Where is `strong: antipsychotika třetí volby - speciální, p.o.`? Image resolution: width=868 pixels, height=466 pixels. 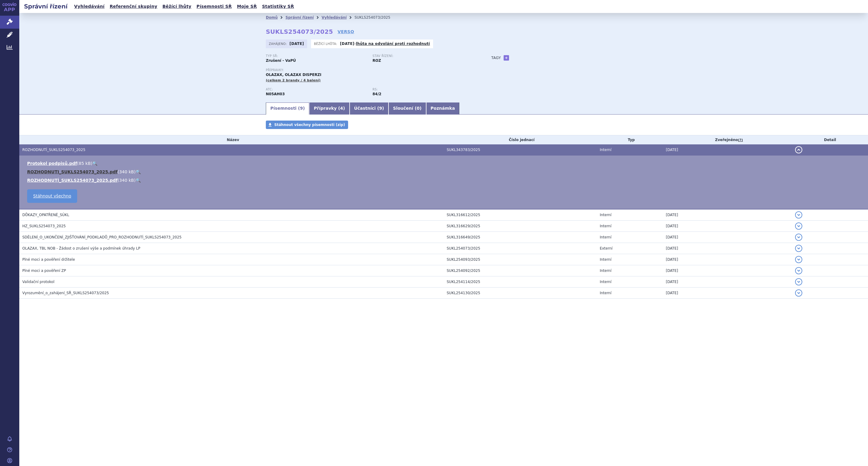 strong: antipsychotika třetí volby - speciální, p.o. is located at coordinates (377, 94).